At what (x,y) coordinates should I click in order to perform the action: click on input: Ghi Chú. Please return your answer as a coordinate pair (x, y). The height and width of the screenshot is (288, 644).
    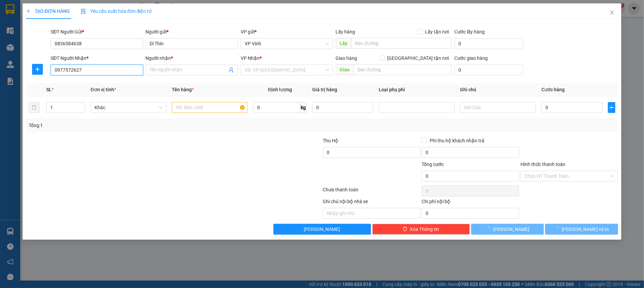
    Looking at the image, I should click on (498, 108).